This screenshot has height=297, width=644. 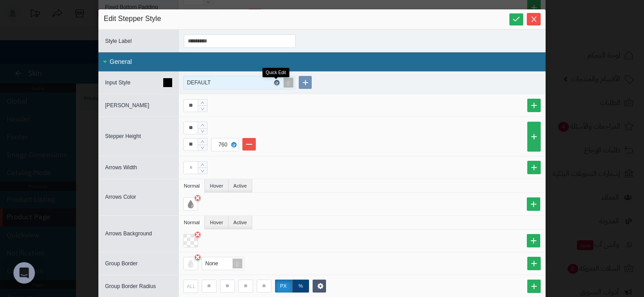 I want to click on span: Arrows Width, so click(x=121, y=168).